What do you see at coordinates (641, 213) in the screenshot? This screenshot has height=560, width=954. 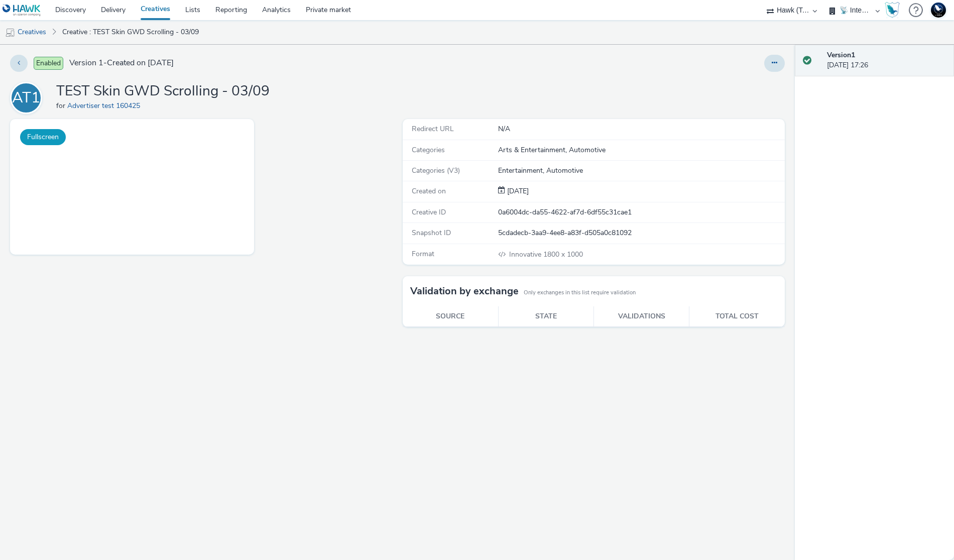 I see `div: 0a6004dc-da55-4622-af7d-6df55c31cae1` at bounding box center [641, 213].